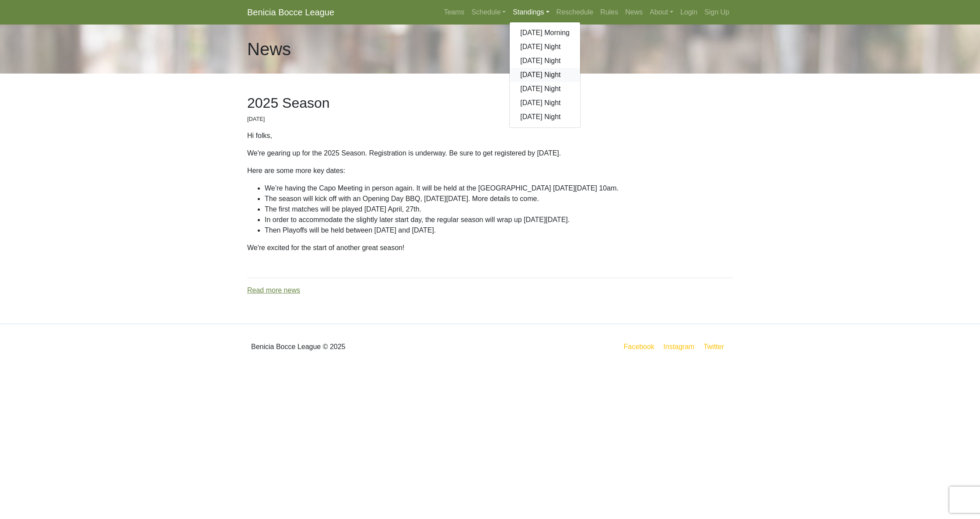  What do you see at coordinates (273, 290) in the screenshot?
I see `a: Read more news` at bounding box center [273, 290].